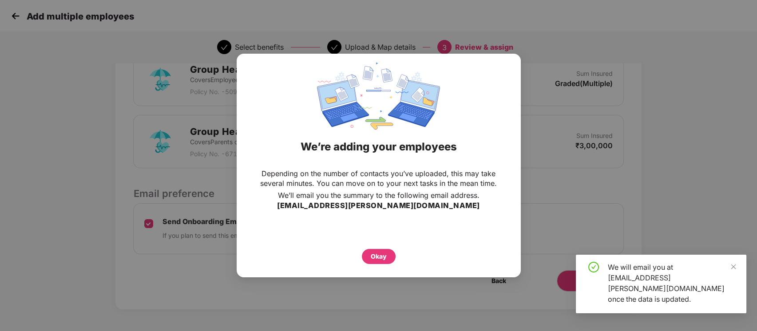  Describe the element at coordinates (379, 195) in the screenshot. I see `p: We’ll email you the summary to the following email address.` at that location.